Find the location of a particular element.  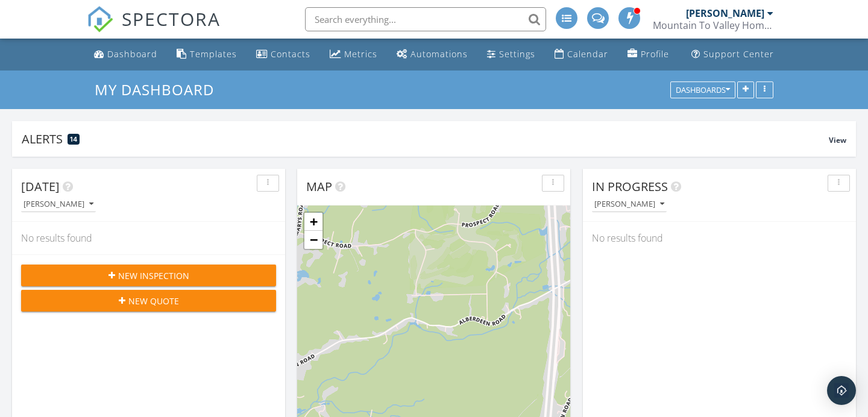

span: SPECTORA is located at coordinates (171, 19).